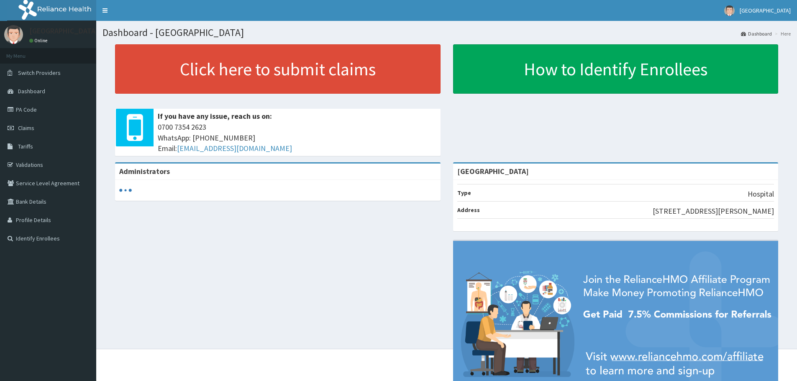  I want to click on span: Switch Providers, so click(39, 73).